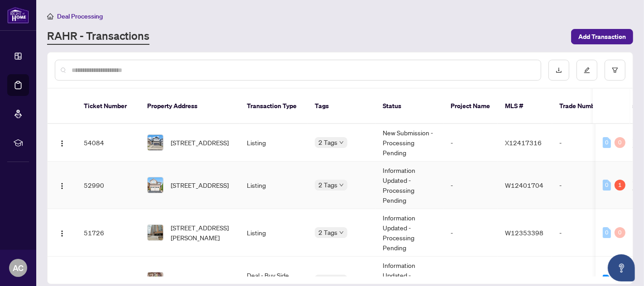 Image resolution: width=644 pixels, height=286 pixels. Describe the element at coordinates (607, 280) in the screenshot. I see `div: 2` at that location.